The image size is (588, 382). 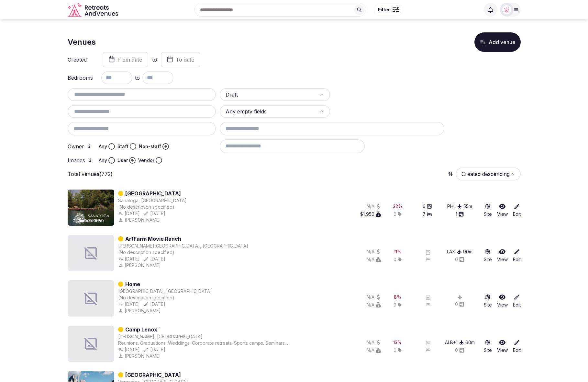 I want to click on label: Owner, so click(x=81, y=146).